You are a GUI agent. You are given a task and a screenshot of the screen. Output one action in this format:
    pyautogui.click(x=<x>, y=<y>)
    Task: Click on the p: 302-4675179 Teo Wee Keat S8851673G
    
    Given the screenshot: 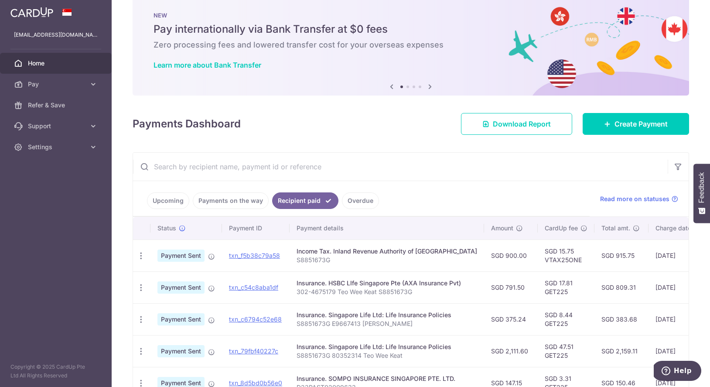 What is the action you would take?
    pyautogui.click(x=387, y=292)
    